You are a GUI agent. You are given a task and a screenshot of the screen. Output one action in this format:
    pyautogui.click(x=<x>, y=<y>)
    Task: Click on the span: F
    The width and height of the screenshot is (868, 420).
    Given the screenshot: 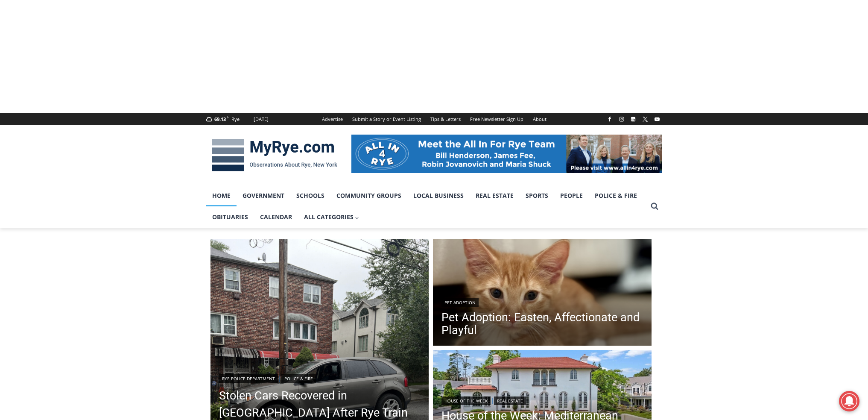 What is the action you would take?
    pyautogui.click(x=228, y=116)
    